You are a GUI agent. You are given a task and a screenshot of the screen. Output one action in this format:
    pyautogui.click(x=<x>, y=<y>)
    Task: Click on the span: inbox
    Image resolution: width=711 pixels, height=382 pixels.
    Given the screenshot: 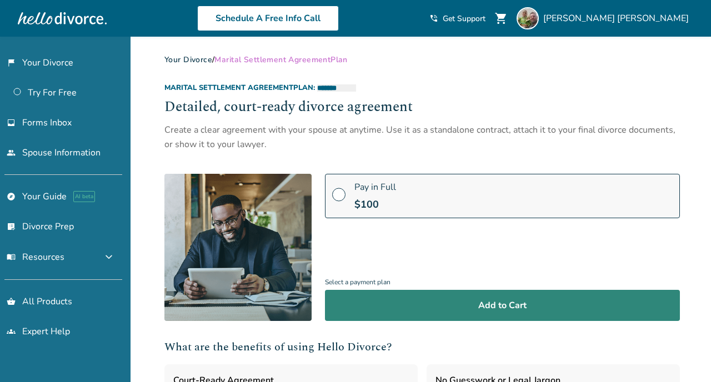 What is the action you would take?
    pyautogui.click(x=11, y=123)
    